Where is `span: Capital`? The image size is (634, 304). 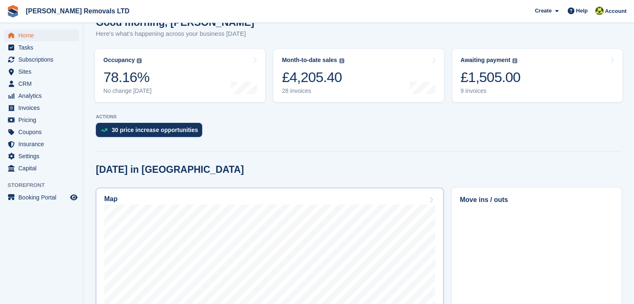
span: Capital is located at coordinates (43, 168).